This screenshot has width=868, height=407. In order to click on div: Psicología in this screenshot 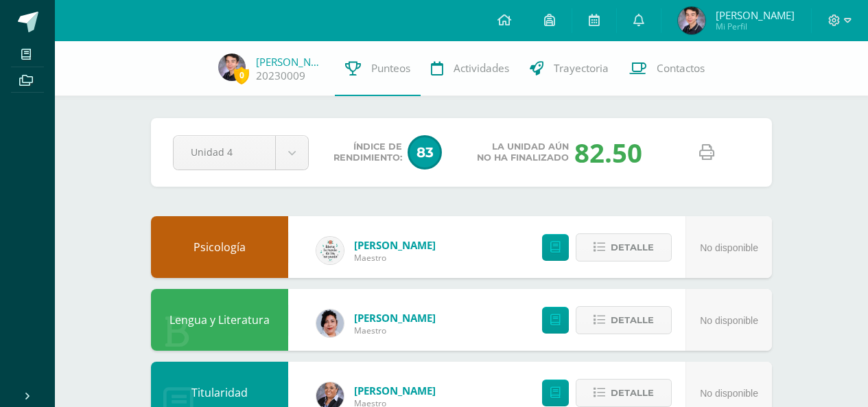, I will do `click(219, 247)`.